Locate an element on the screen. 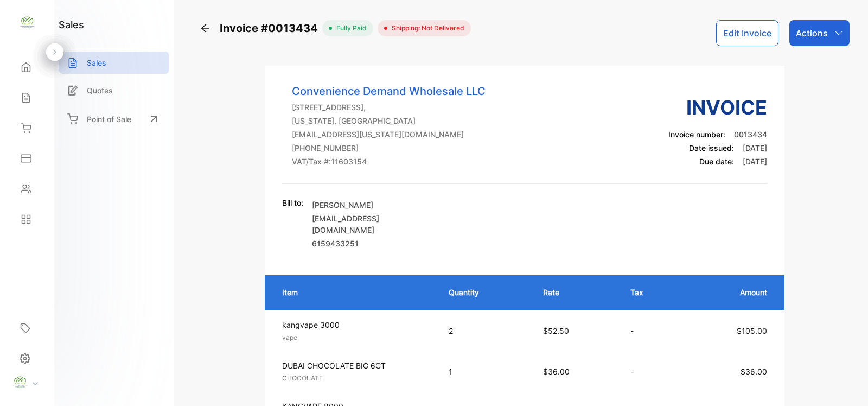  button: Actions is located at coordinates (819, 33).